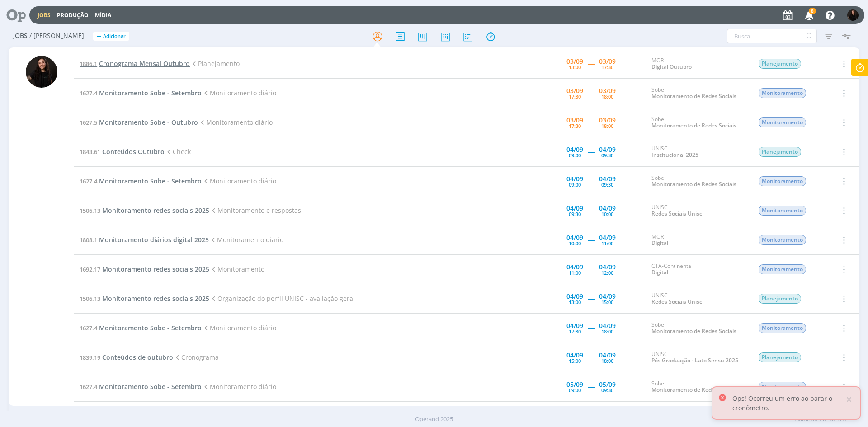 The width and height of the screenshot is (868, 427). I want to click on img: S, so click(852, 15).